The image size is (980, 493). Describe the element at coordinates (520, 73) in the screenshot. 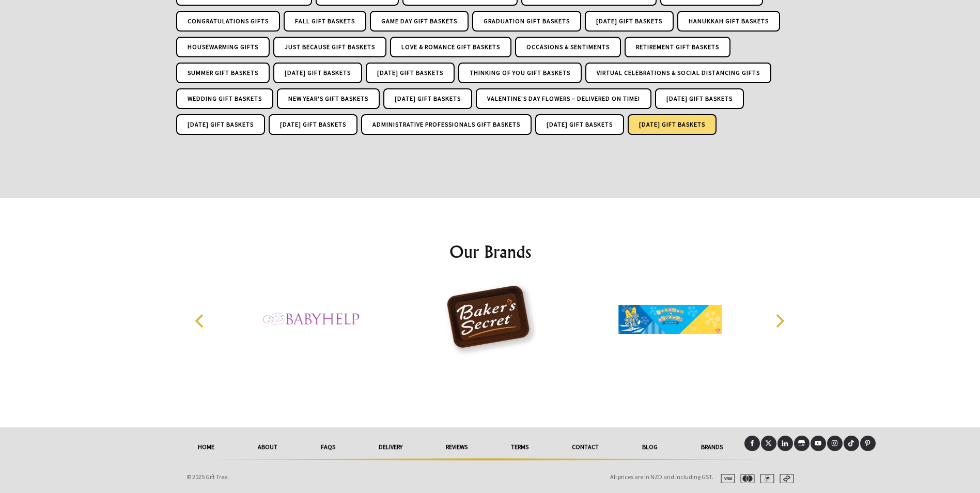

I see `a: Thinking of You Gift Baskets` at that location.